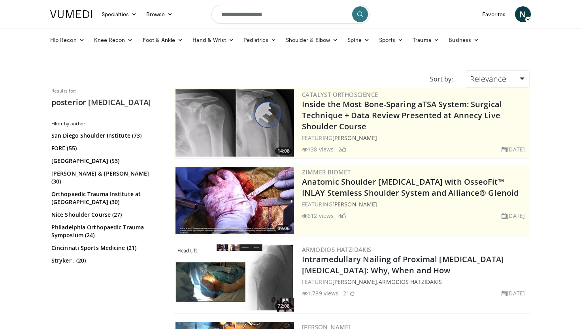 The width and height of the screenshot is (581, 329). What do you see at coordinates (320, 293) in the screenshot?
I see `li: 1,789 views` at bounding box center [320, 293].